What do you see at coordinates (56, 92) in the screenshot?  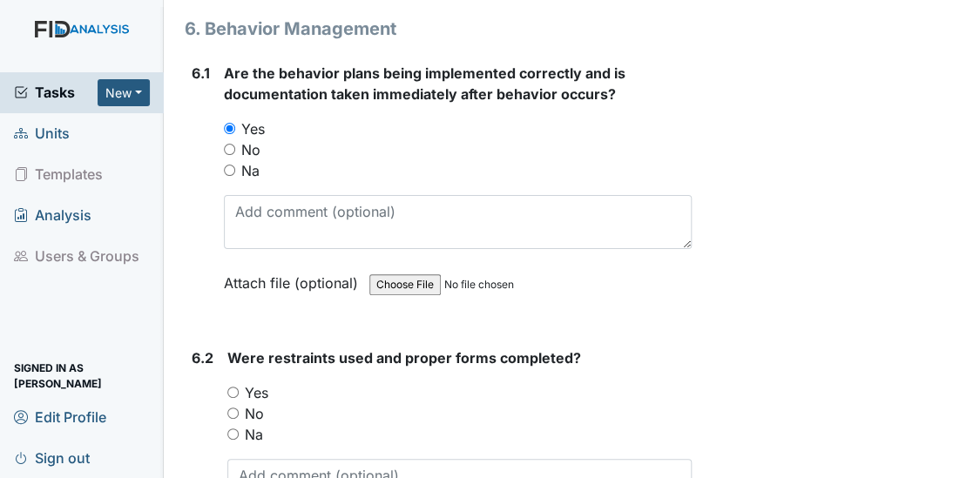 I see `span: Tasks` at bounding box center [56, 92].